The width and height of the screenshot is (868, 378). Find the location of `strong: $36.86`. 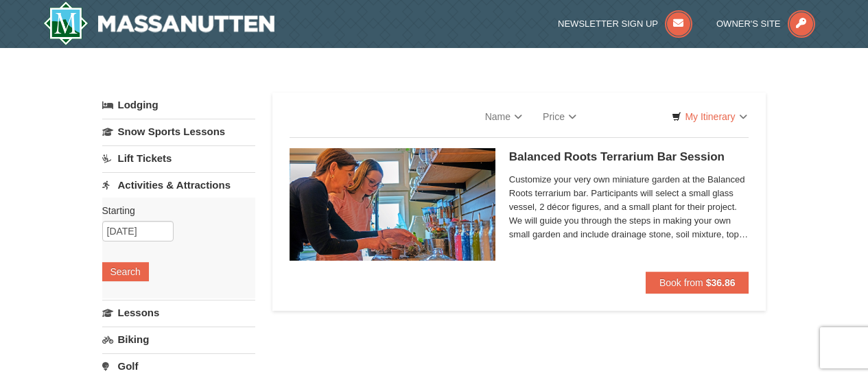

strong: $36.86 is located at coordinates (720, 283).